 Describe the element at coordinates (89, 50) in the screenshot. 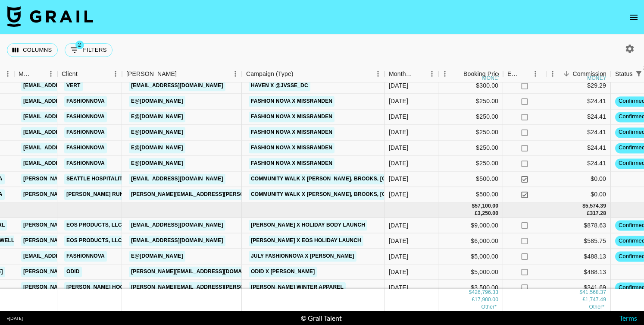

I see `button: Show filters` at that location.